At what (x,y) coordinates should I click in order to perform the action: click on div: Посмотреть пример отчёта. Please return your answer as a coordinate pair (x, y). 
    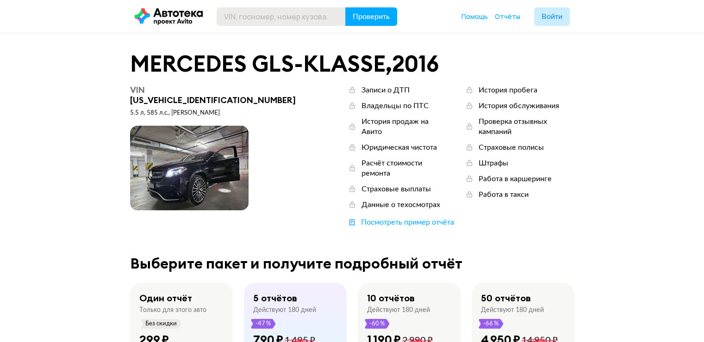
    Looking at the image, I should click on (407, 223).